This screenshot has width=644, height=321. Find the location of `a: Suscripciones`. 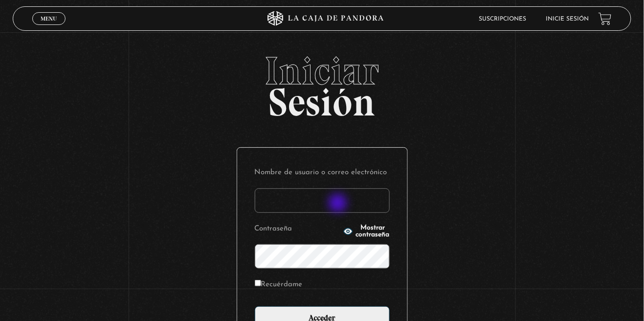

a: Suscripciones is located at coordinates (501, 19).